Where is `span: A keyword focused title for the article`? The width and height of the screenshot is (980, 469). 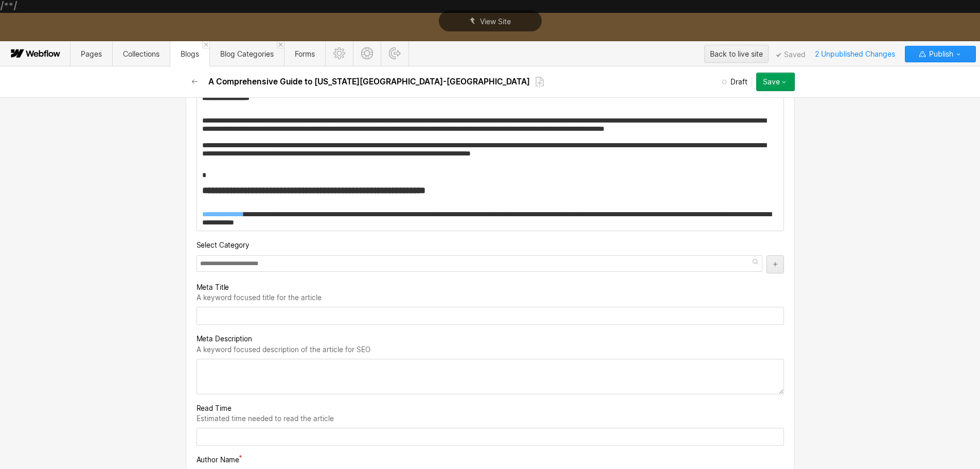 span: A keyword focused title for the article is located at coordinates (259, 297).